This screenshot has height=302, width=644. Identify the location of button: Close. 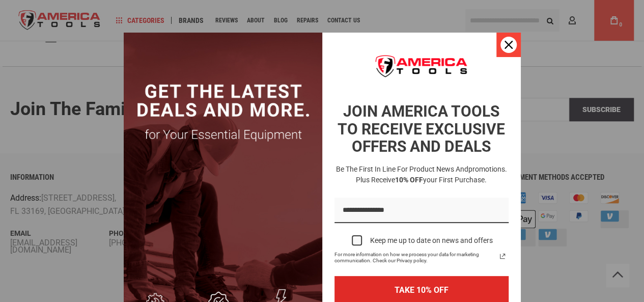
(509, 45).